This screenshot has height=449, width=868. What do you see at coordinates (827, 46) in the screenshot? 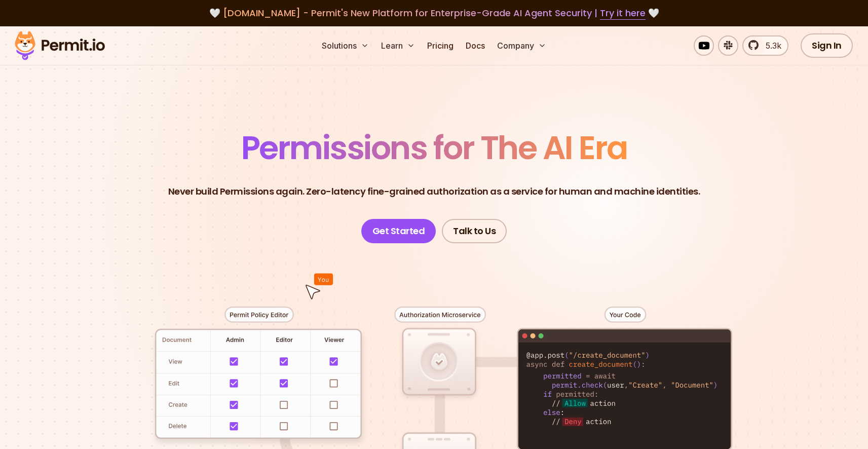
I see `a: Sign In` at bounding box center [827, 46].